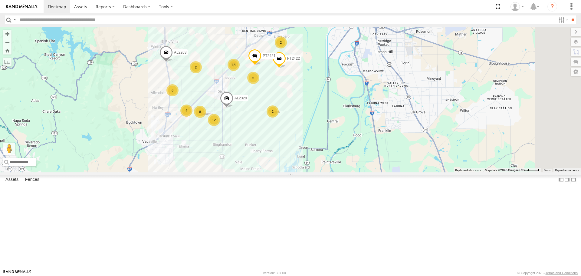 This screenshot has height=276, width=581. I want to click on div: David Lowrie, so click(517, 7).